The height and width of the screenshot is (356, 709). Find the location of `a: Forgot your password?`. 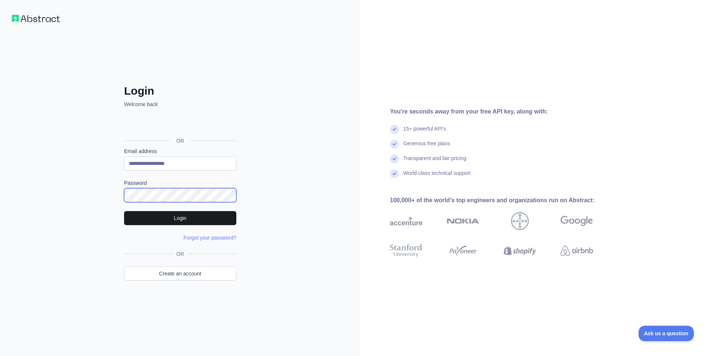

a: Forgot your password? is located at coordinates (210, 237).